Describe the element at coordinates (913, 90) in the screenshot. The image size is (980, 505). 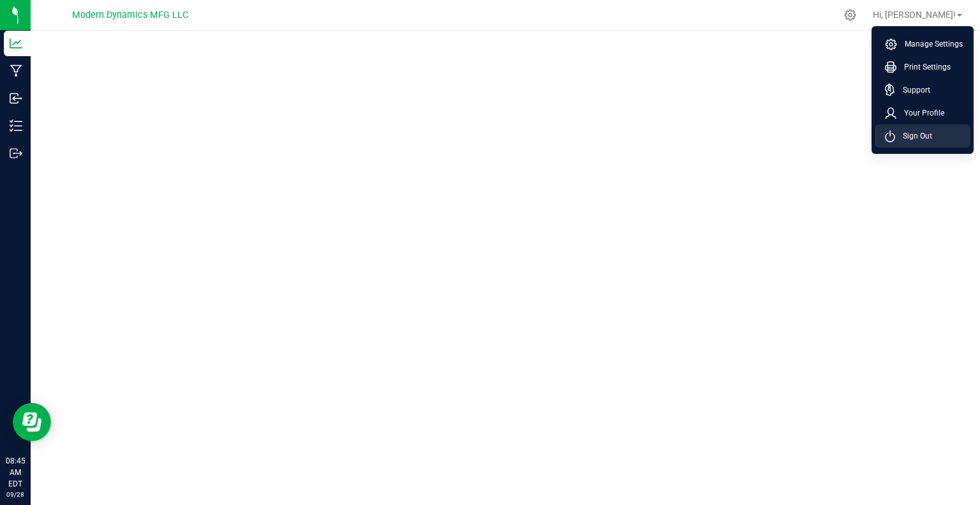
I see `span: Support` at that location.